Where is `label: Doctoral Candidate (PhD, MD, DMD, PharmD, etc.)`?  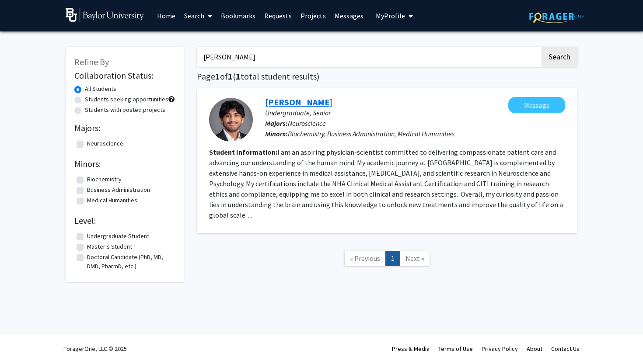 label: Doctoral Candidate (PhD, MD, DMD, PharmD, etc.) is located at coordinates (130, 262).